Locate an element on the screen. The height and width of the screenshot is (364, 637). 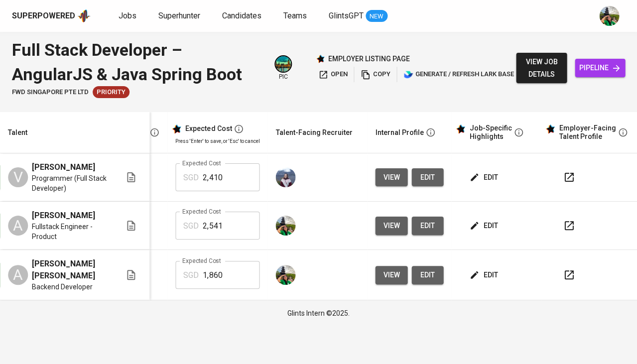
button: open is located at coordinates (333, 75).